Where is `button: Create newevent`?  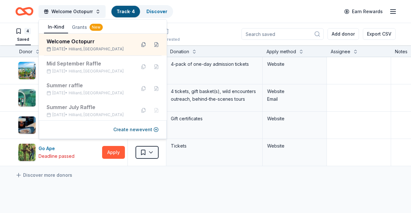 button: Create newevent is located at coordinates (136, 130).